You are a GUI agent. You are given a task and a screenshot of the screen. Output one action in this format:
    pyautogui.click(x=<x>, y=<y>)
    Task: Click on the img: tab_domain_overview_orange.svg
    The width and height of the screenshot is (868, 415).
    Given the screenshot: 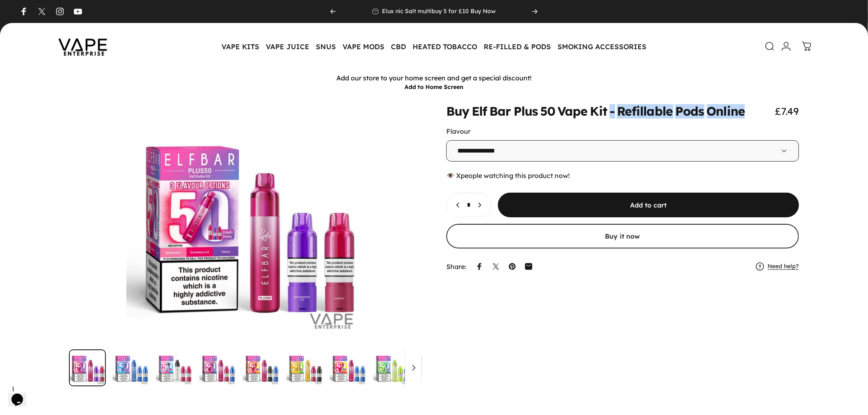 What is the action you would take?
    pyautogui.click(x=26, y=51)
    